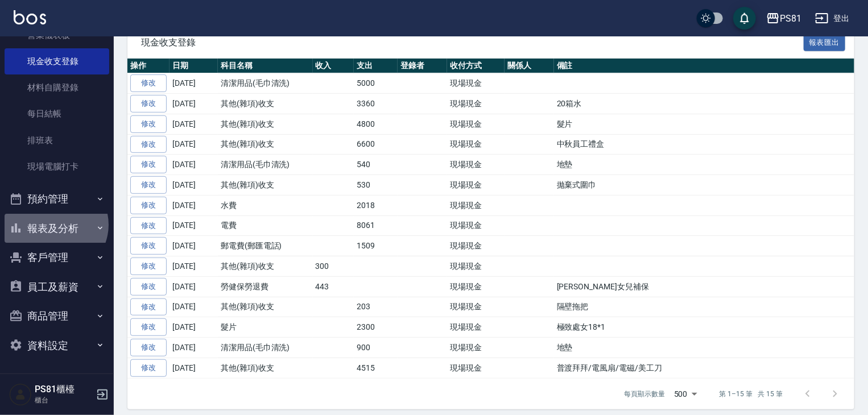  Describe the element at coordinates (422, 66) in the screenshot. I see `th: 登錄者` at that location.